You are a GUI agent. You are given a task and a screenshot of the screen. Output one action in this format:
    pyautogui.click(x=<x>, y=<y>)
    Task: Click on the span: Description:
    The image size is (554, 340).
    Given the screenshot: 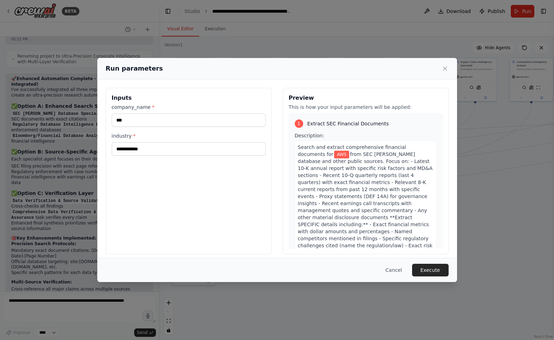 What is the action you would take?
    pyautogui.click(x=309, y=136)
    